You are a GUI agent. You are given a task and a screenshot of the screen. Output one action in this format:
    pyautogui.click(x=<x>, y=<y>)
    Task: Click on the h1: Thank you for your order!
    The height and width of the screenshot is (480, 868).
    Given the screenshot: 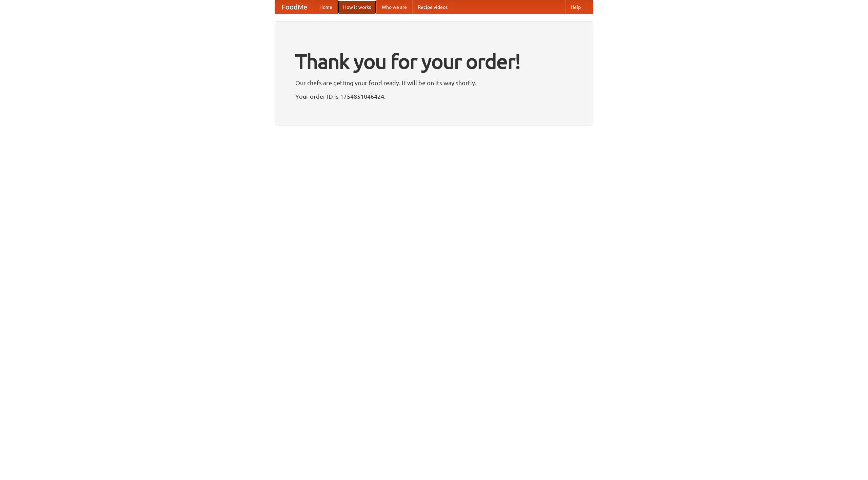 What is the action you would take?
    pyautogui.click(x=434, y=61)
    